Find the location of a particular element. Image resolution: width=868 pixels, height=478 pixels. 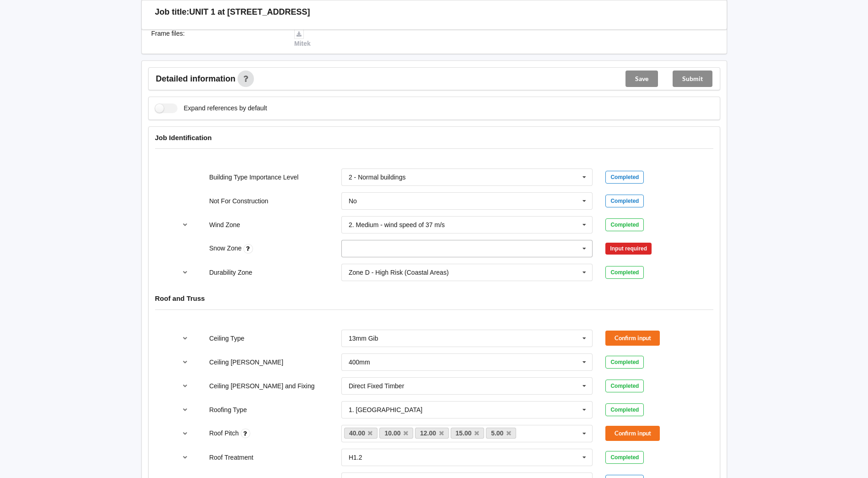

a: Mitek is located at coordinates (303, 38).